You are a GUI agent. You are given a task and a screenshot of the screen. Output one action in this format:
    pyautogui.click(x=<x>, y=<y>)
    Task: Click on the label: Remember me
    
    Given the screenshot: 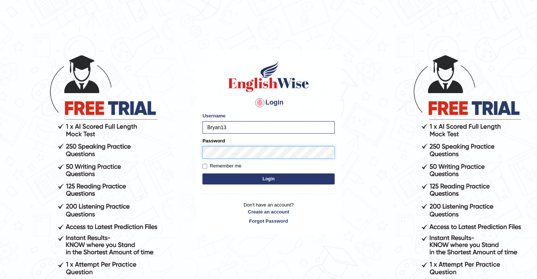 What is the action you would take?
    pyautogui.click(x=222, y=166)
    